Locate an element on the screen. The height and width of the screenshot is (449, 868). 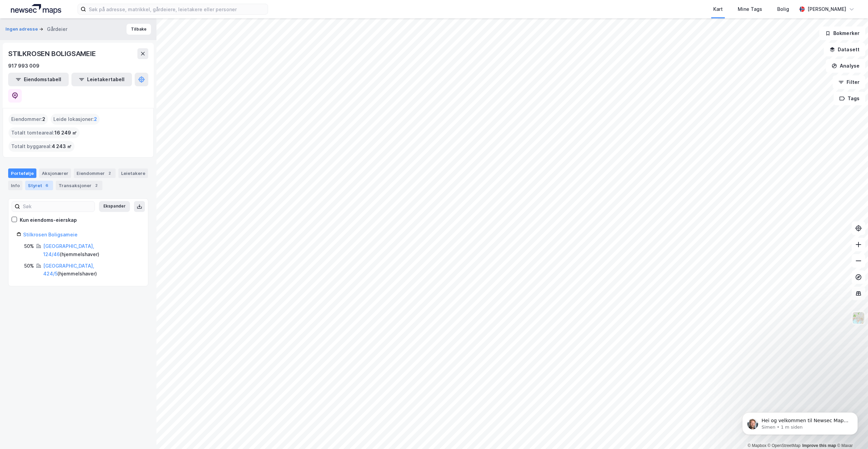
button: Bokmerker is located at coordinates (842, 33).